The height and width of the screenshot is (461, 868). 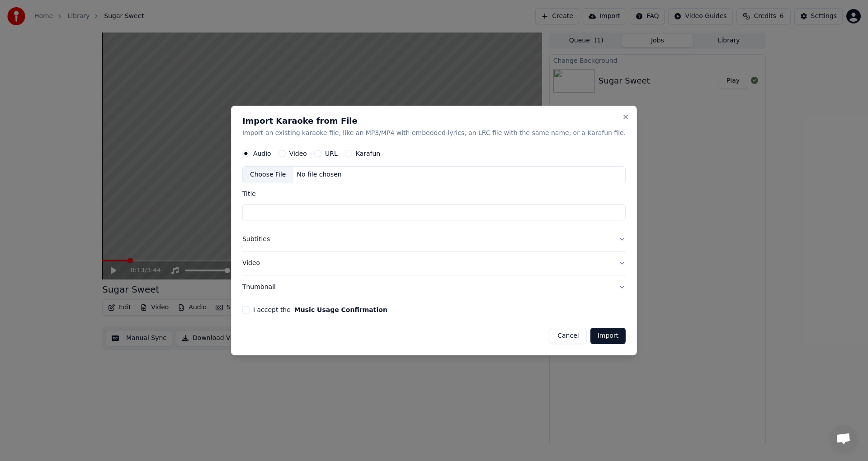 I want to click on label: URL, so click(x=332, y=154).